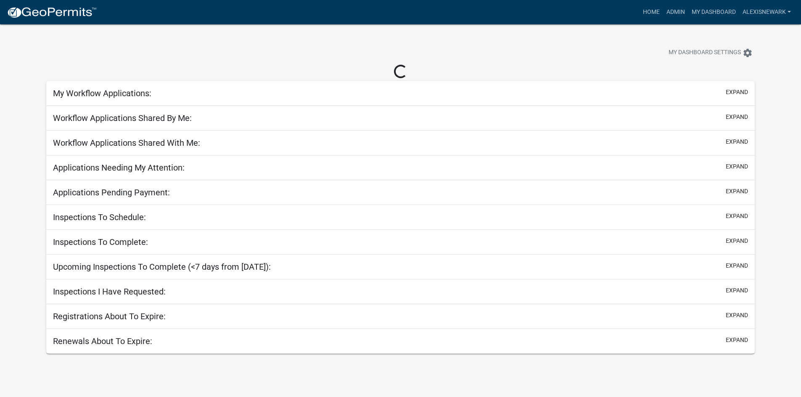  What do you see at coordinates (126, 143) in the screenshot?
I see `h5: Workflow Applications Shared With Me:` at bounding box center [126, 143].